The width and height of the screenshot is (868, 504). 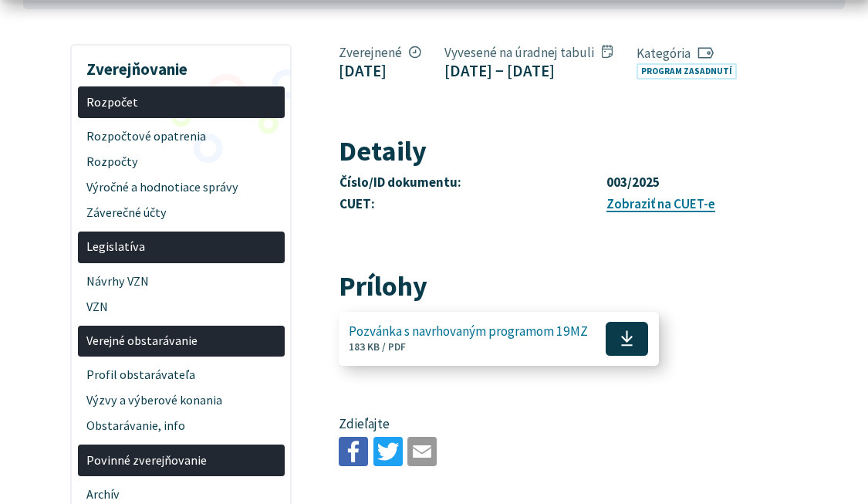 I want to click on span: Profil obstarávateľa, so click(x=180, y=375).